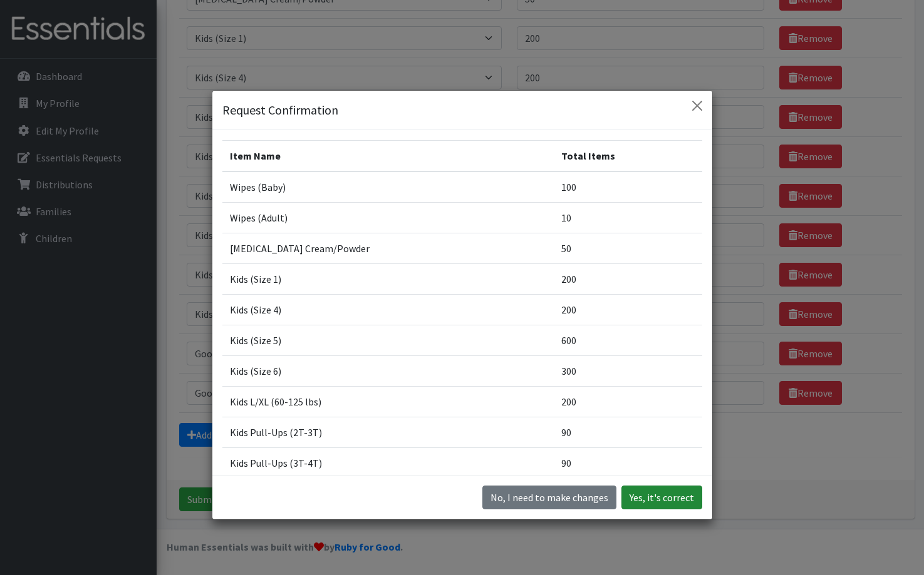 The height and width of the screenshot is (575, 924). Describe the element at coordinates (628, 217) in the screenshot. I see `td: 10` at that location.